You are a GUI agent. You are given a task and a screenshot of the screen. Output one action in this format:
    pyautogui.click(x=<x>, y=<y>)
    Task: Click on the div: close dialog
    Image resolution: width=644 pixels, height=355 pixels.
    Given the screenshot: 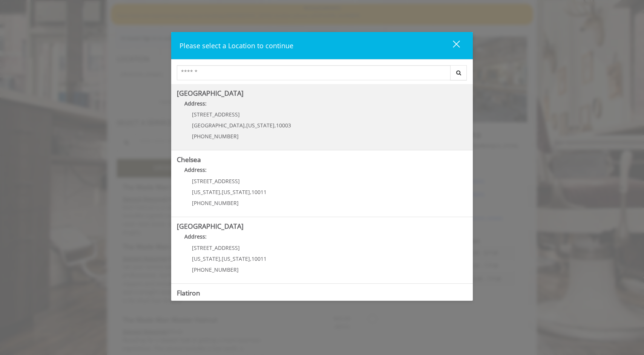 What is the action you would take?
    pyautogui.click(x=452, y=46)
    